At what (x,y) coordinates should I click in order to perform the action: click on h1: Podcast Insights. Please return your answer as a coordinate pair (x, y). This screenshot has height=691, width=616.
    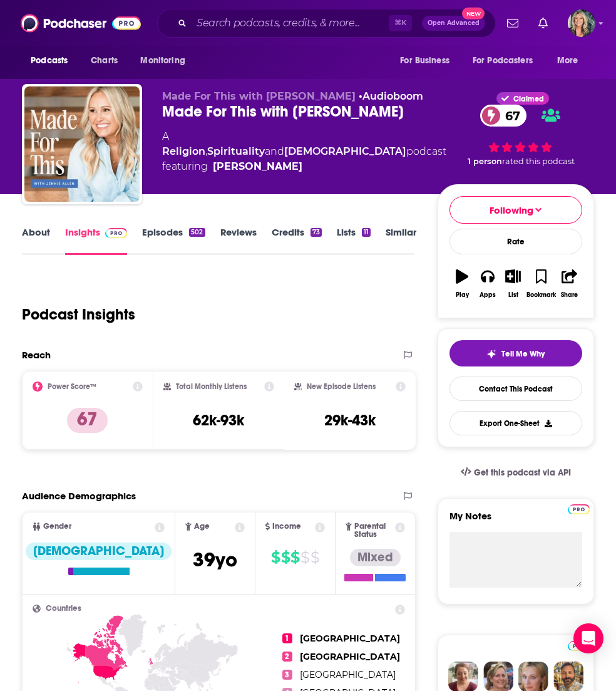
    Looking at the image, I should click on (78, 315).